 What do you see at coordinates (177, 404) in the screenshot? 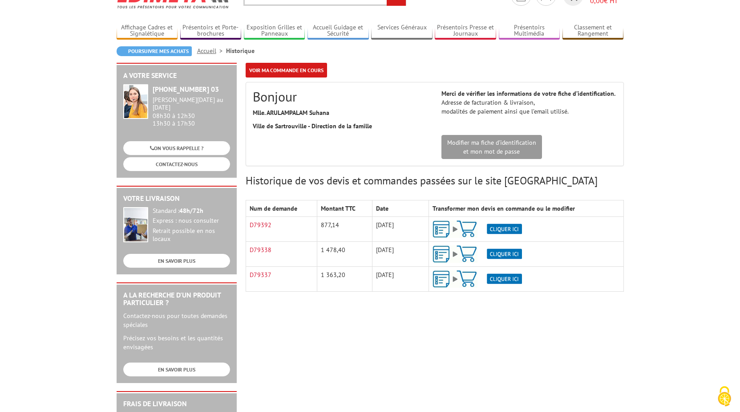
I see `h2: Frais de Livraison` at bounding box center [177, 404].